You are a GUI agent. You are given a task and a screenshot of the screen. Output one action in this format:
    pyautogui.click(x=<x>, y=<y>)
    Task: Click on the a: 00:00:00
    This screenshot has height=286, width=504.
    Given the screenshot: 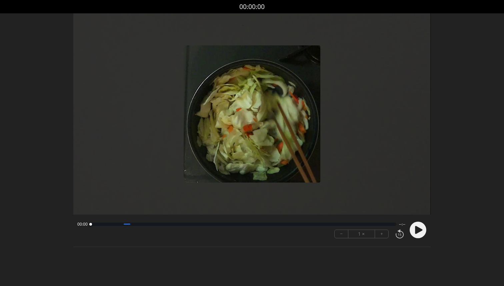 What is the action you would take?
    pyautogui.click(x=252, y=7)
    